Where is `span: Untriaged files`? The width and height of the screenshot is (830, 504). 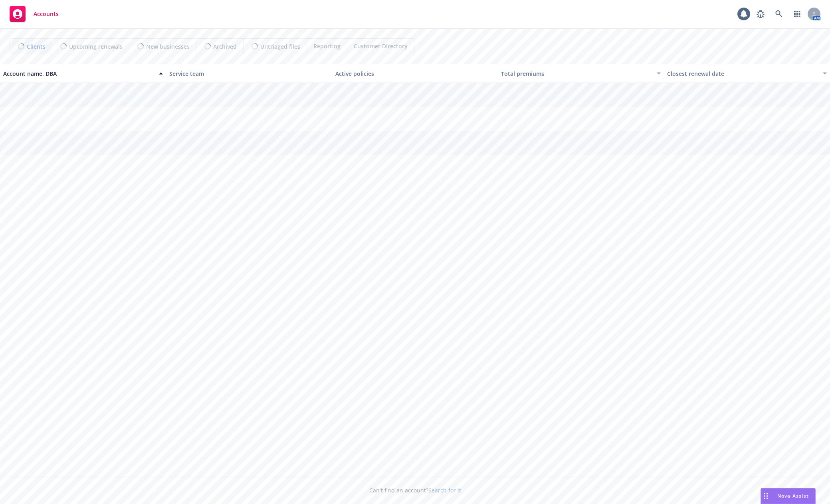 span: Untriaged files is located at coordinates (280, 46).